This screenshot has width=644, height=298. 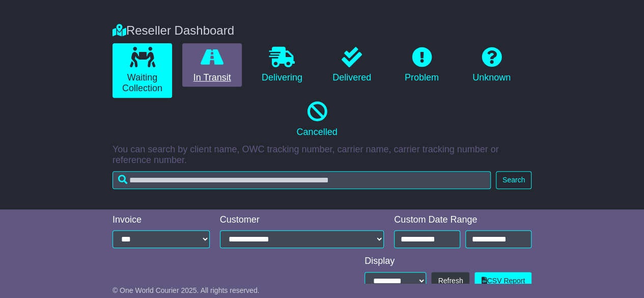 I want to click on a: Delivered, so click(x=352, y=66).